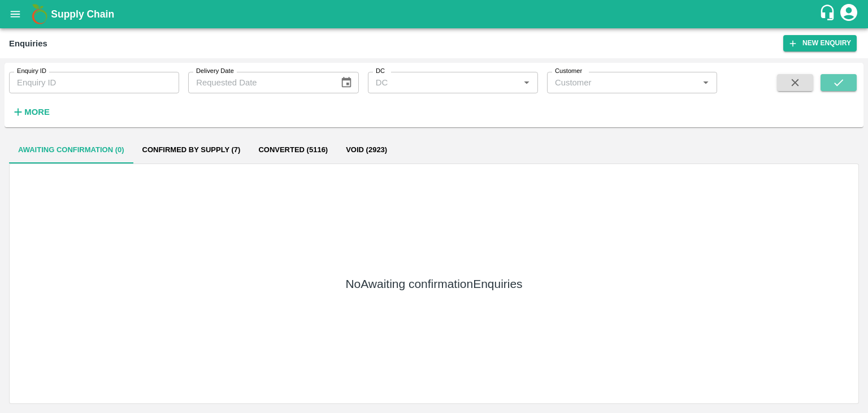 This screenshot has width=868, height=413. Describe the element at coordinates (293, 149) in the screenshot. I see `button: Converted (5116)` at that location.